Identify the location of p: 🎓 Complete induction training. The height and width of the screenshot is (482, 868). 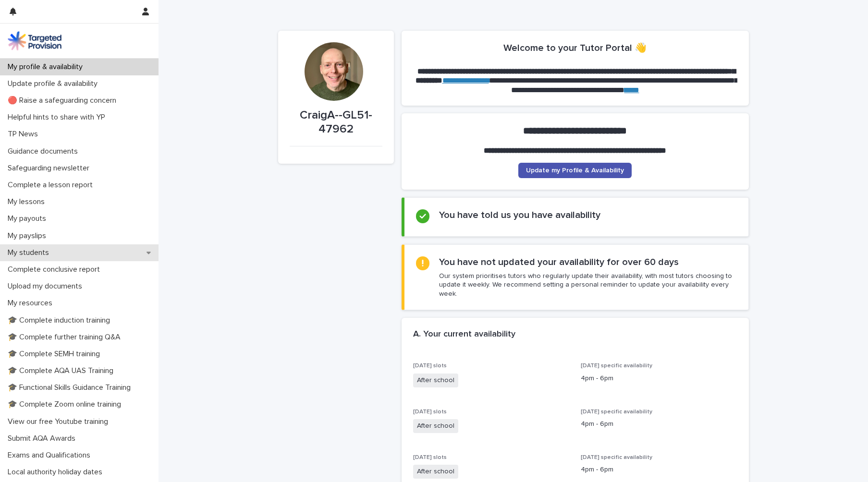
(60, 320).